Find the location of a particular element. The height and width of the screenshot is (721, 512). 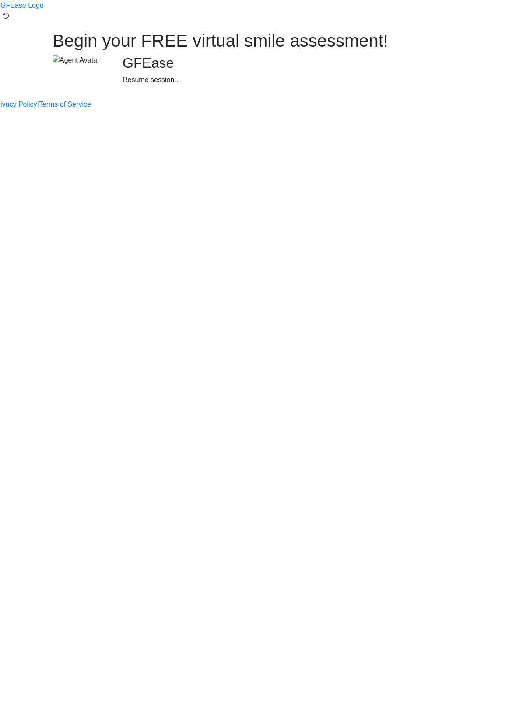

h1: Begin your FREE virtual smile assessment! is located at coordinates (256, 41).